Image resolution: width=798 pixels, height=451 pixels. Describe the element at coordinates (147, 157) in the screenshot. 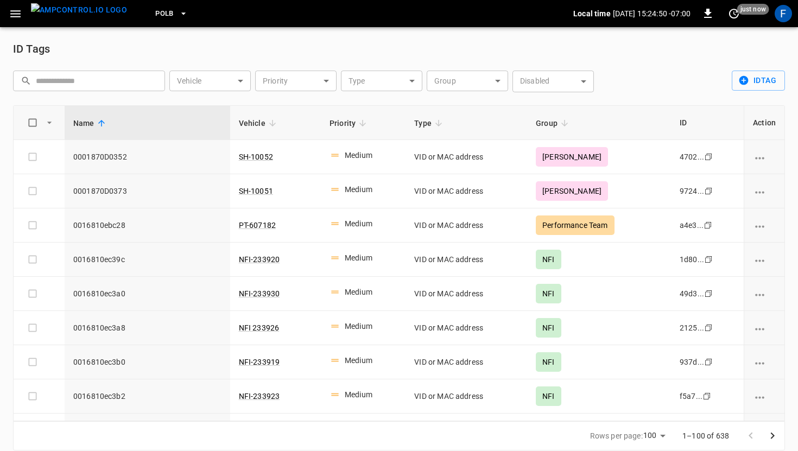

I see `span: 0001870D0352` at that location.